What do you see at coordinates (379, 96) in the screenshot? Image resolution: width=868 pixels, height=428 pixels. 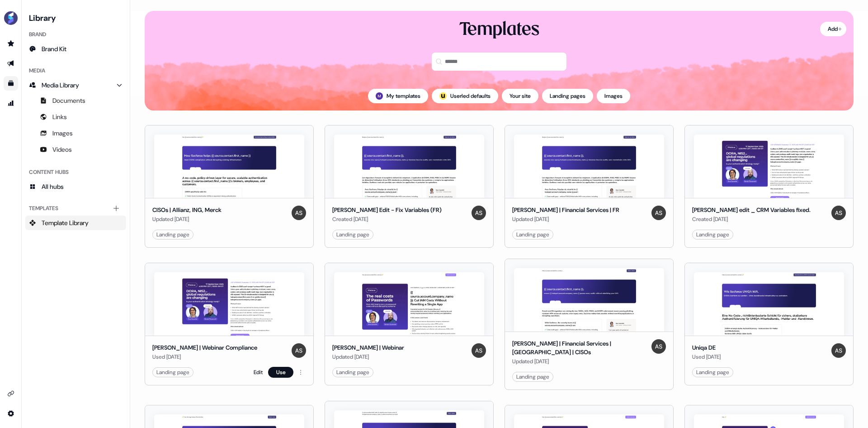 I see `img: Maisie` at bounding box center [379, 96].